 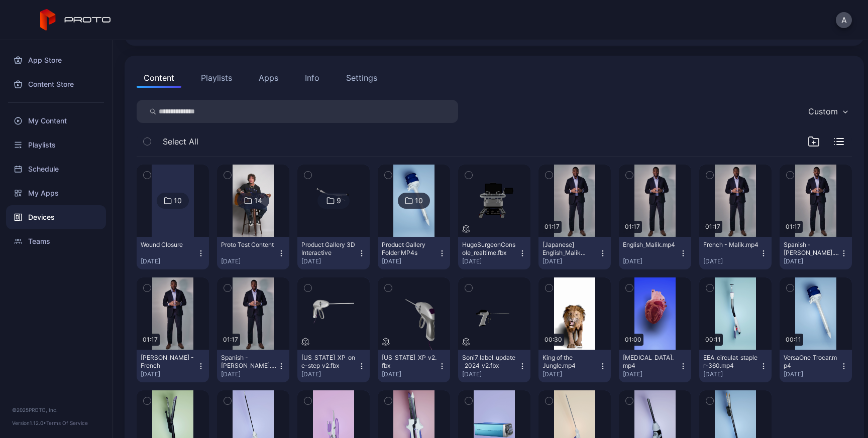 I want to click on div: Malik - French, so click(x=168, y=362).